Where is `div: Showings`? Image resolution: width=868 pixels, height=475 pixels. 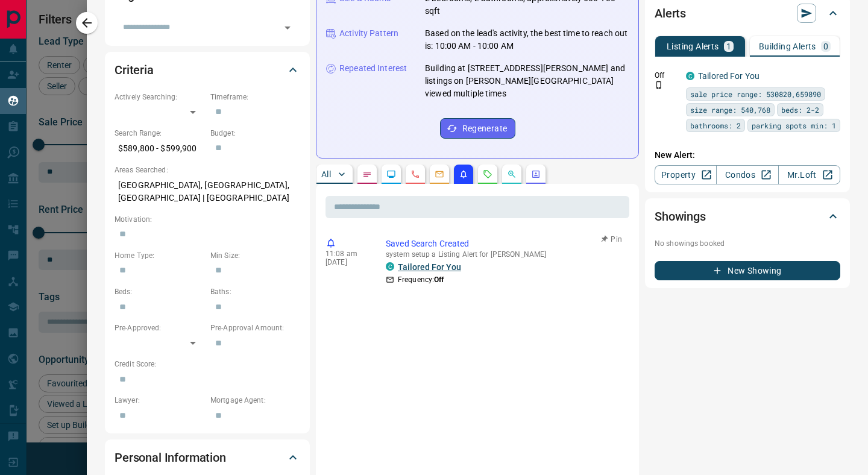
div: Showings is located at coordinates (747, 217).